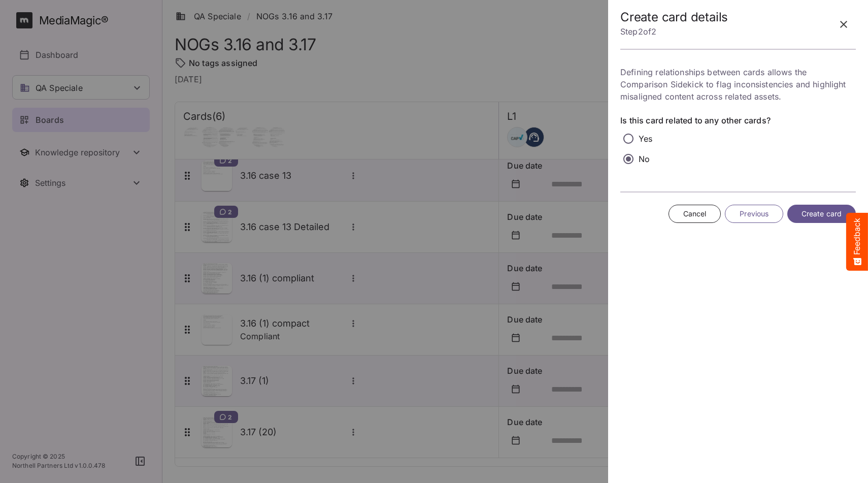 Image resolution: width=868 pixels, height=483 pixels. What do you see at coordinates (695, 214) in the screenshot?
I see `span: Cancel` at bounding box center [695, 214].